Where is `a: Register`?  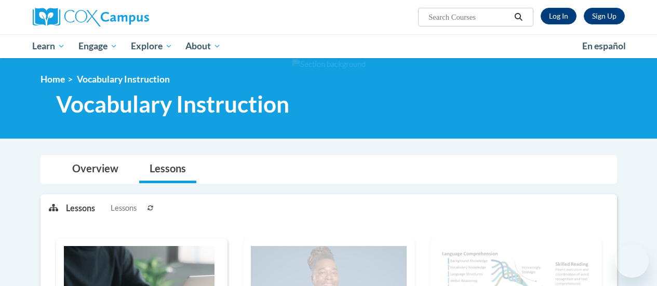 a: Register is located at coordinates (604, 16).